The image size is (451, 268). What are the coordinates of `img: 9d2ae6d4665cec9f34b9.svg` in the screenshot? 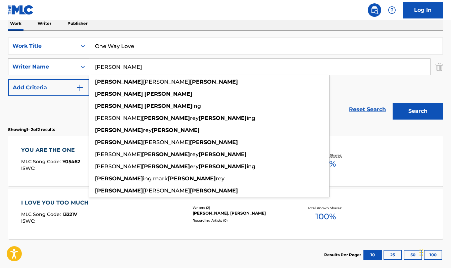 It's located at (80, 88).